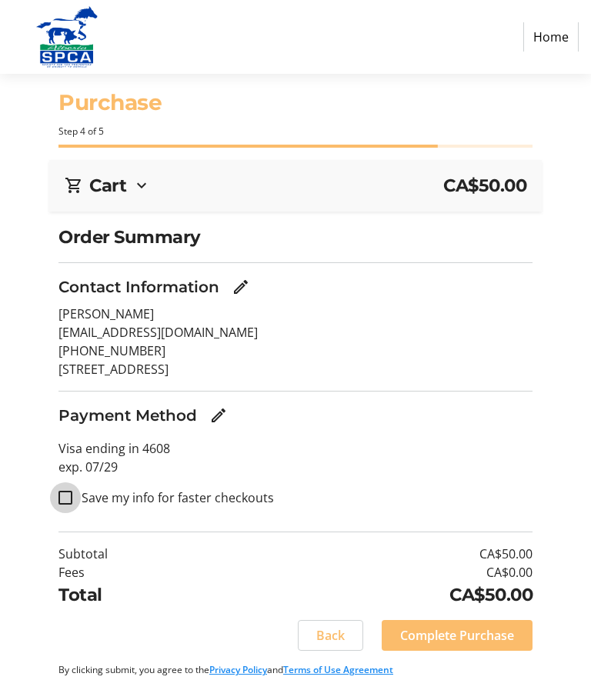  Describe the element at coordinates (218, 415) in the screenshot. I see `button: Edit Payment Method` at that location.